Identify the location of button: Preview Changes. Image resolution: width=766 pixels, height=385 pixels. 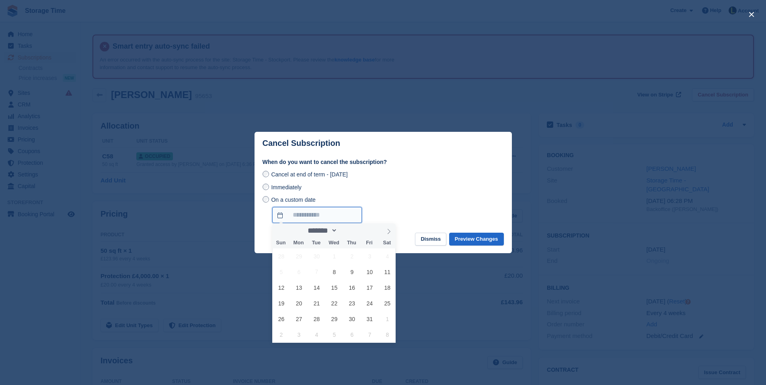
(477, 239).